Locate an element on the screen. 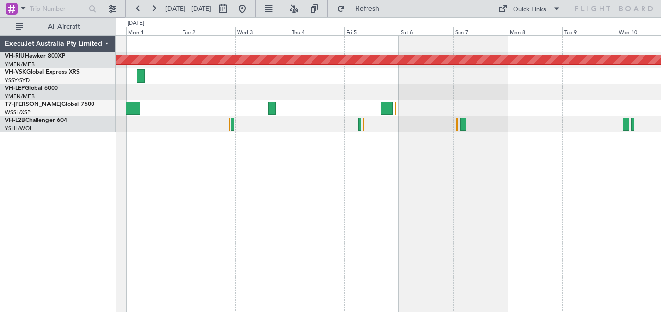 Image resolution: width=661 pixels, height=312 pixels. a: YSSY/SYD is located at coordinates (17, 80).